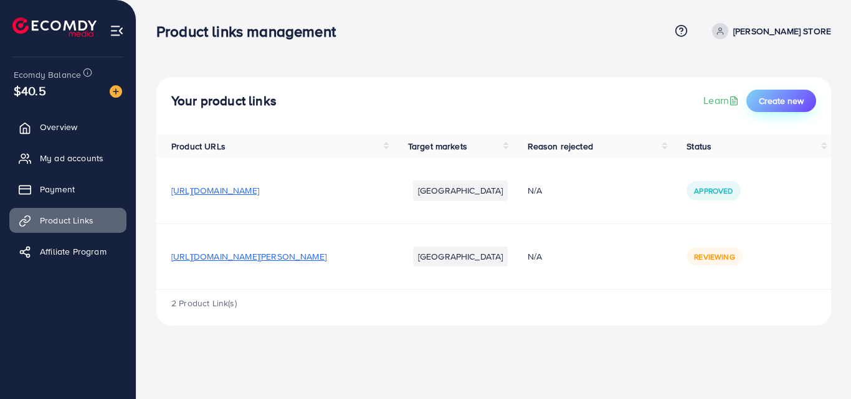  What do you see at coordinates (198, 146) in the screenshot?
I see `span: Product URLs` at bounding box center [198, 146].